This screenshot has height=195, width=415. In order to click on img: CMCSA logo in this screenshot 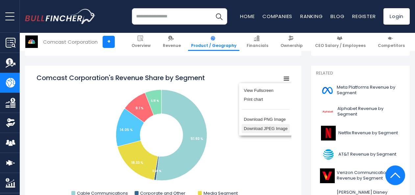, I will do `click(32, 42)`.